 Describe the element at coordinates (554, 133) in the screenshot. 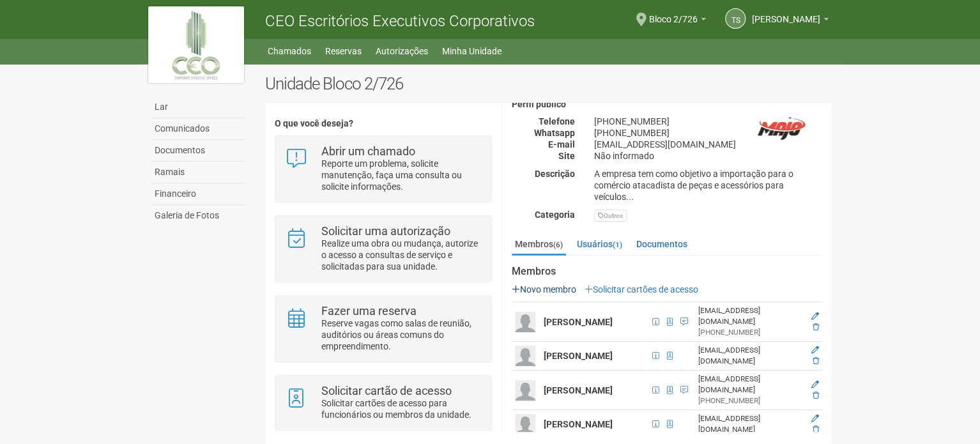

I see `font: Whatsapp` at that location.